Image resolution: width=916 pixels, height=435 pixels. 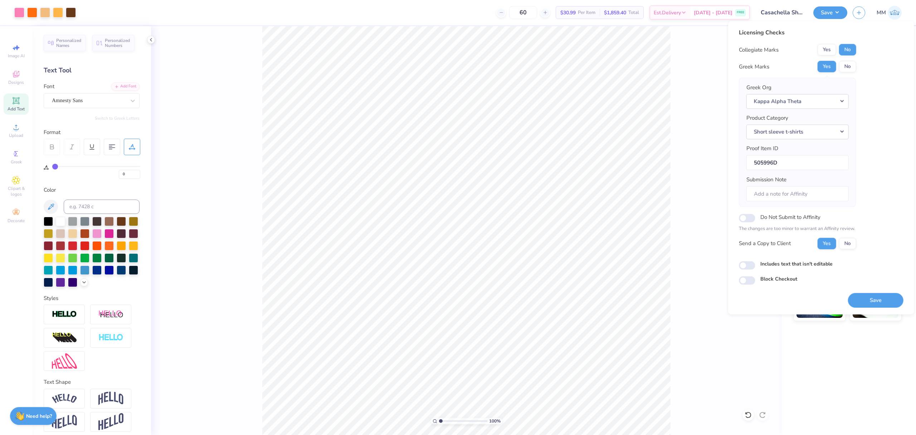 What do you see at coordinates (798, 193) in the screenshot?
I see `input: Add a note for Affinity` at bounding box center [798, 193].